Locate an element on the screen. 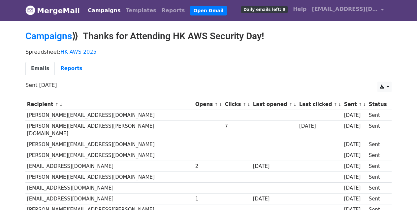 This screenshot has width=417, height=210. a: Emails is located at coordinates (40, 69).